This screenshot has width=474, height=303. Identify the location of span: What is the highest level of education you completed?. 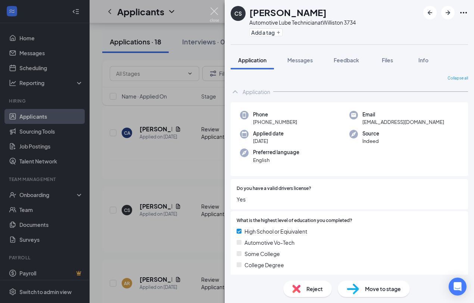
(295, 221).